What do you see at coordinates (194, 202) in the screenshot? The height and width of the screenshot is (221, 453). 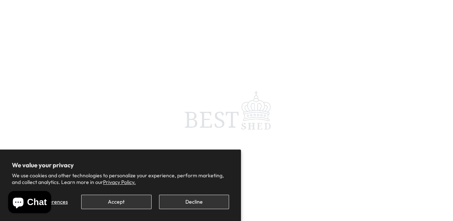 I see `button: Decline` at bounding box center [194, 202].